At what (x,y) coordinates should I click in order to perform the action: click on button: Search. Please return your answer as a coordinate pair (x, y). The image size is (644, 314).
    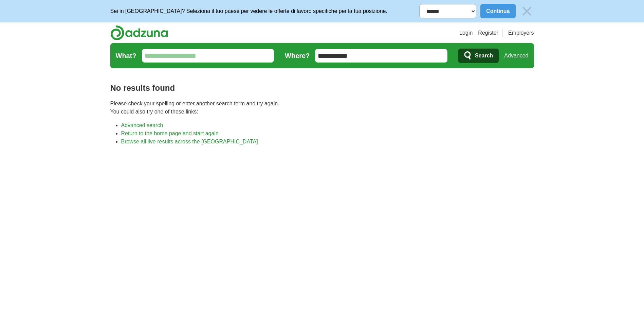
    Looking at the image, I should click on (478, 56).